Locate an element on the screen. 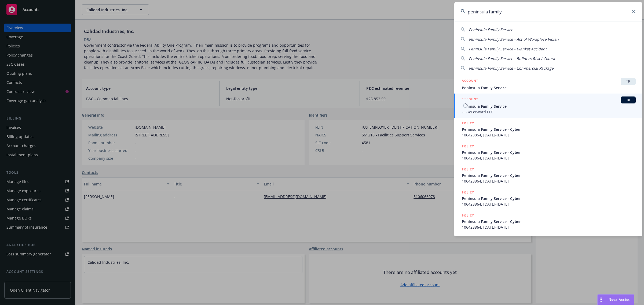 This screenshot has height=305, width=644. span: BI is located at coordinates (628, 100).